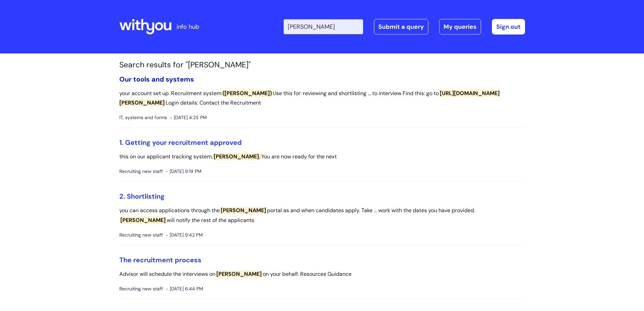  I want to click on p: Advisor will schedule the interviews on on your behalf. Resources Guidance, so click(322, 274).